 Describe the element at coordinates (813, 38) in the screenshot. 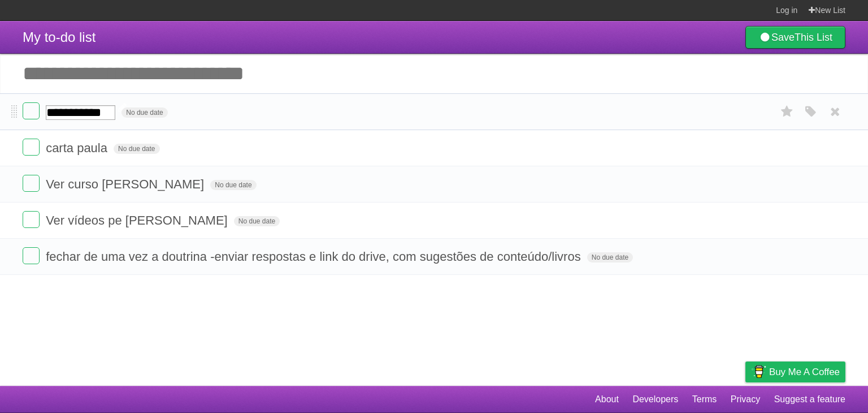

I see `b: This List` at that location.